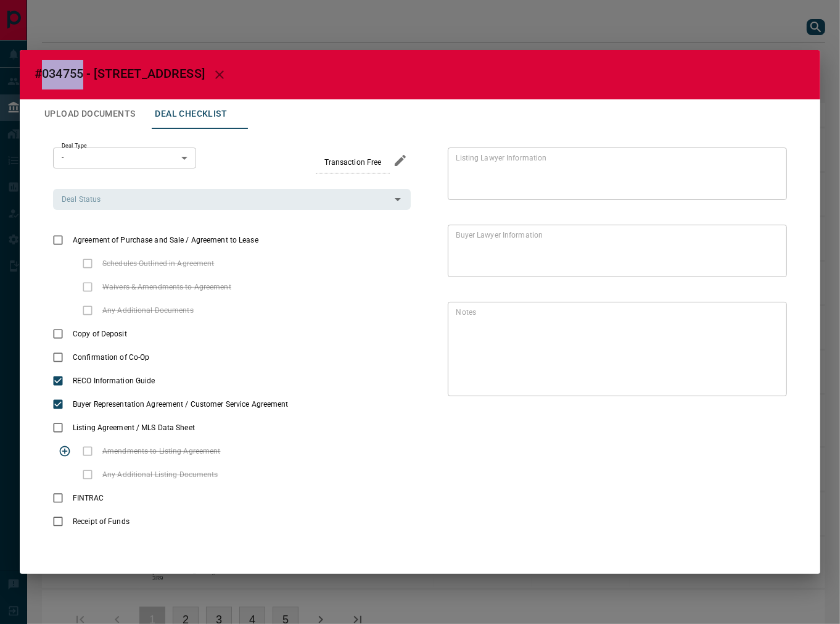  Describe the element at coordinates (113, 381) in the screenshot. I see `span: RECO Information Guide` at that location.